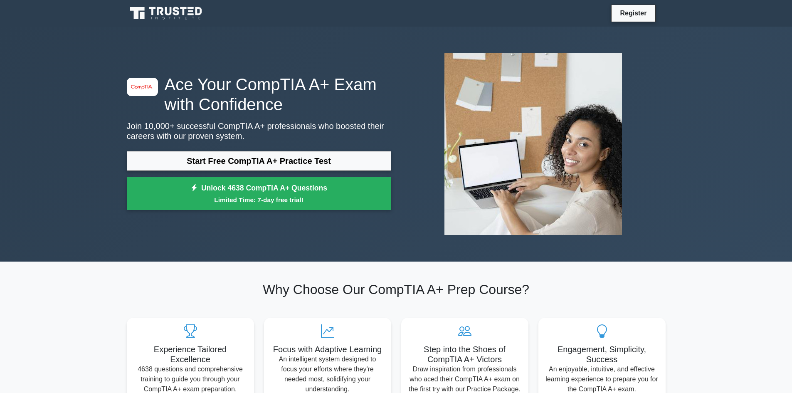 This screenshot has width=792, height=393. What do you see at coordinates (259, 161) in the screenshot?
I see `a: Start Free CompTIA A+ Practice Test` at bounding box center [259, 161].